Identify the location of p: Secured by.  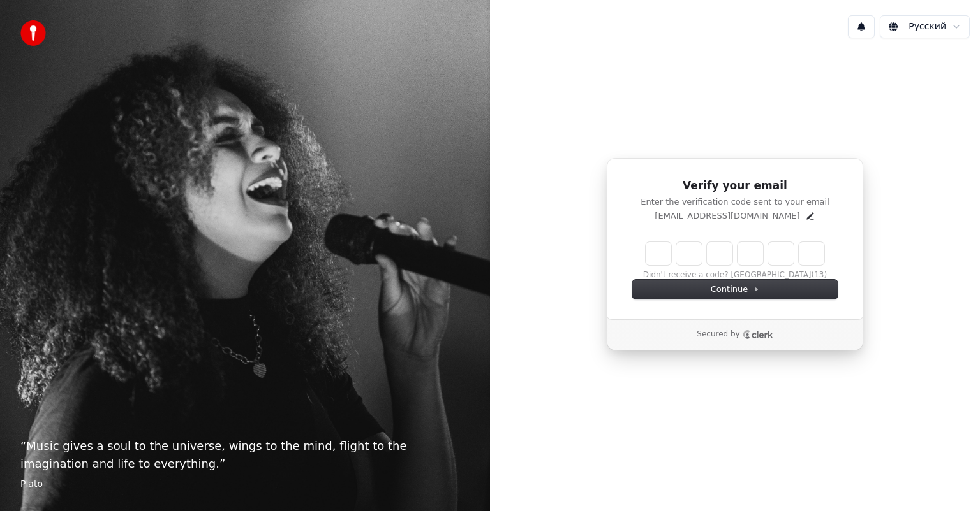
(717, 335).